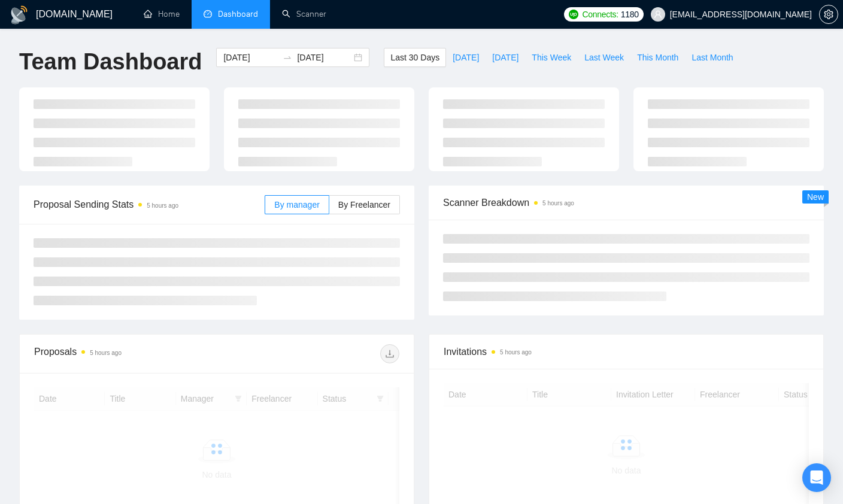  I want to click on span: swap-right, so click(288, 58).